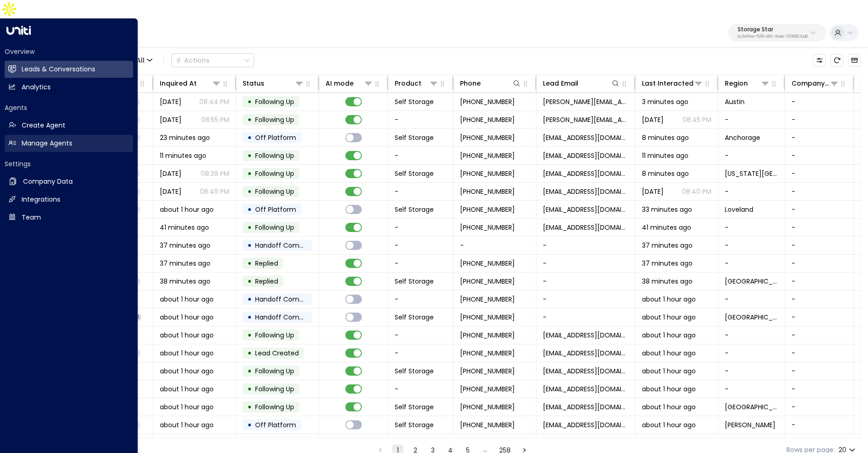  What do you see at coordinates (69, 52) in the screenshot?
I see `h2: Overview` at bounding box center [69, 52].